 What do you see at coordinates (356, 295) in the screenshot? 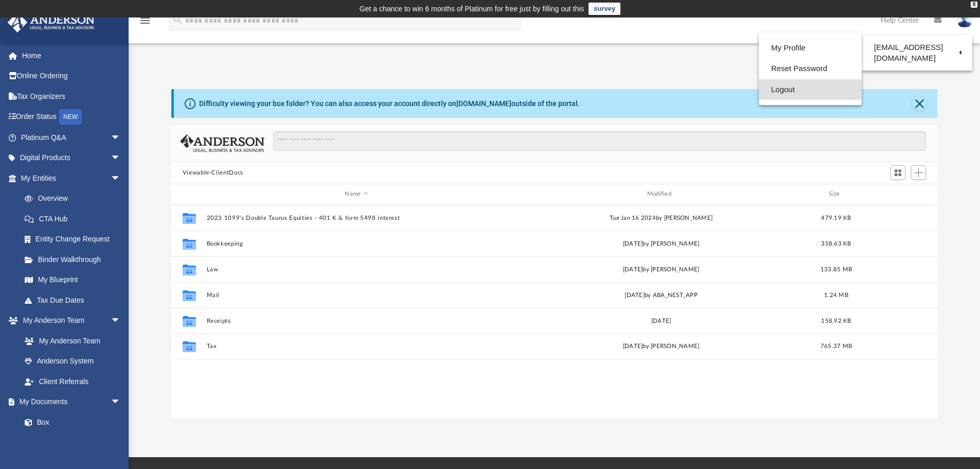
I see `button: Mail` at bounding box center [356, 295].